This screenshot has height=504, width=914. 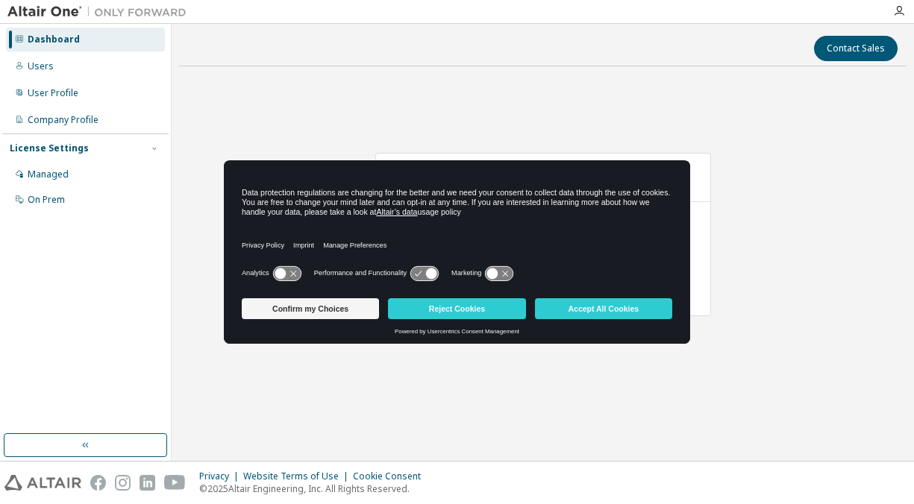 What do you see at coordinates (221, 477) in the screenshot?
I see `div: Privacy` at bounding box center [221, 477].